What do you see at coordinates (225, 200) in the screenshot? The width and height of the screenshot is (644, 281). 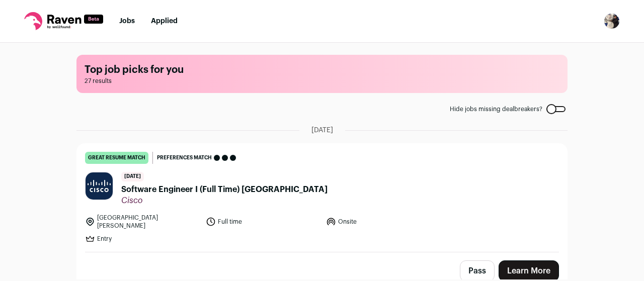 I see `span: Cisco` at bounding box center [225, 200].